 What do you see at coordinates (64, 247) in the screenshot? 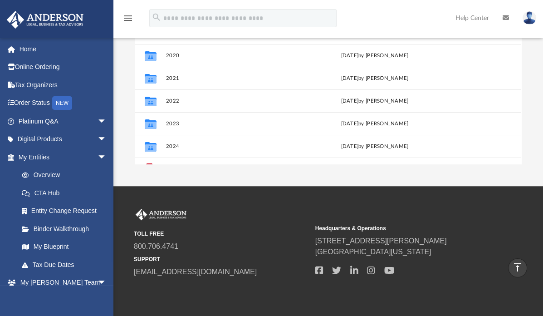
I see `a: My Blueprint` at bounding box center [64, 247].